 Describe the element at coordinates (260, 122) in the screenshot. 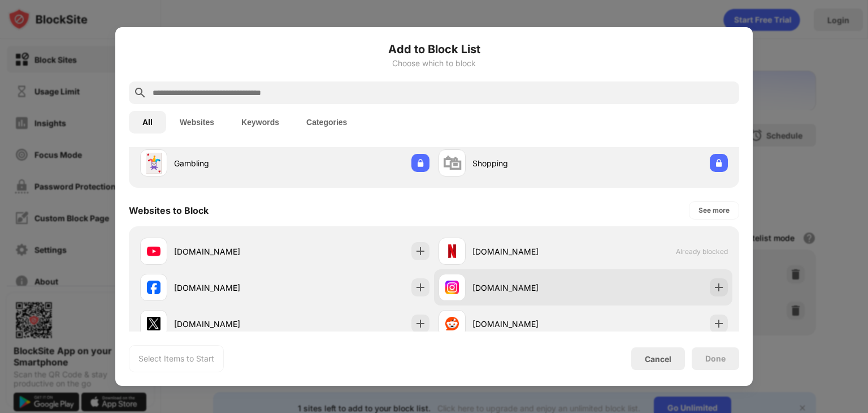

I see `button: Keywords` at that location.